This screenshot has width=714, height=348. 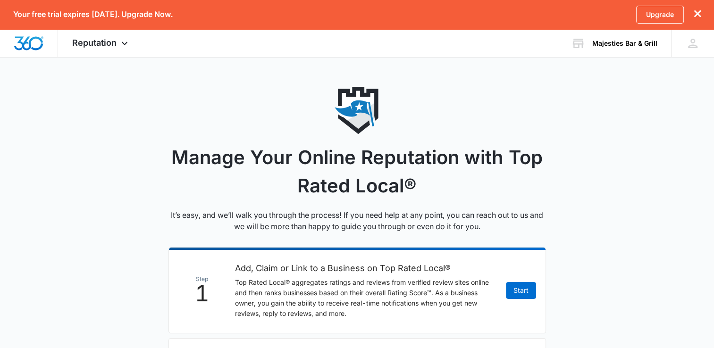 I want to click on div: 1, so click(x=202, y=290).